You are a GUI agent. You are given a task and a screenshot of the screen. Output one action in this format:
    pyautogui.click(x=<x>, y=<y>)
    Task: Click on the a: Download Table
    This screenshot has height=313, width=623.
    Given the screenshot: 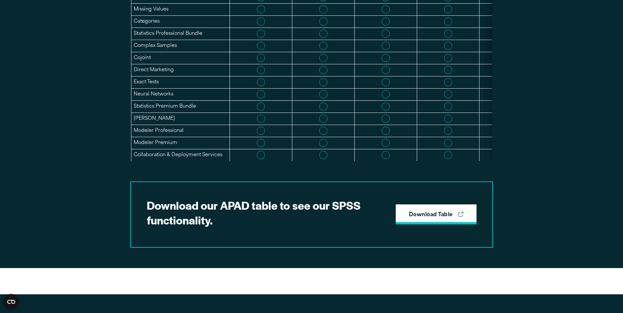 What is the action you would take?
    pyautogui.click(x=436, y=215)
    